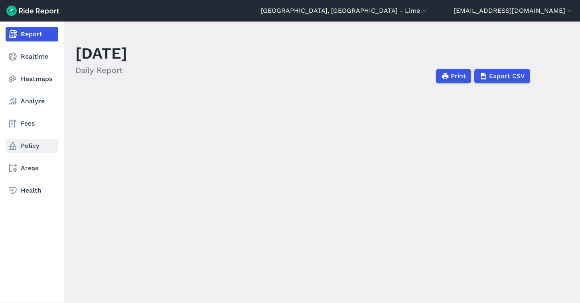 Image resolution: width=580 pixels, height=303 pixels. I want to click on a: Report, so click(32, 34).